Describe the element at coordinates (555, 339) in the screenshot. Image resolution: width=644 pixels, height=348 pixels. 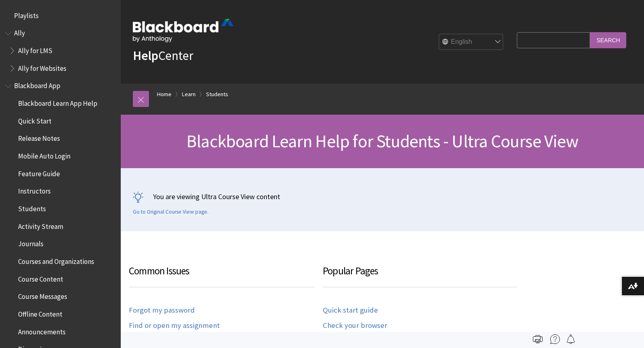
I see `img: More help` at that location.